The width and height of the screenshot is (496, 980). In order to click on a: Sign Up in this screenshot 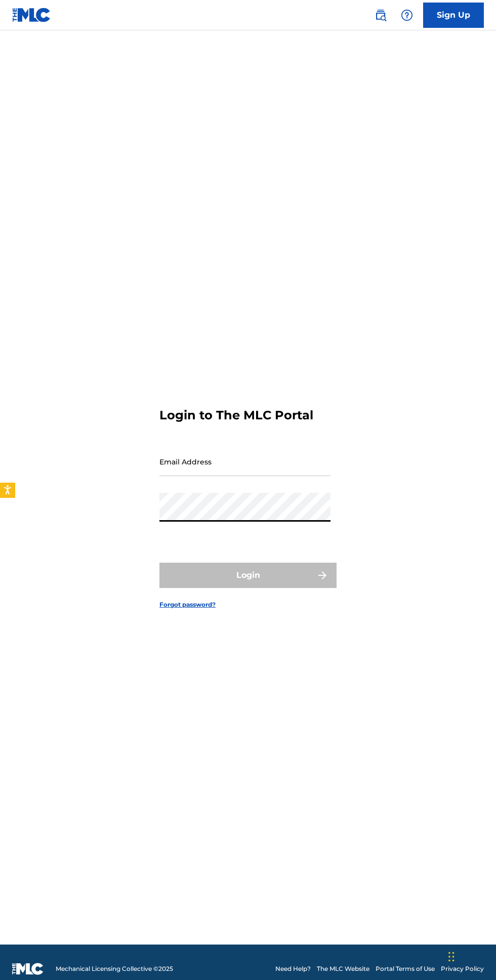, I will do `click(453, 15)`.